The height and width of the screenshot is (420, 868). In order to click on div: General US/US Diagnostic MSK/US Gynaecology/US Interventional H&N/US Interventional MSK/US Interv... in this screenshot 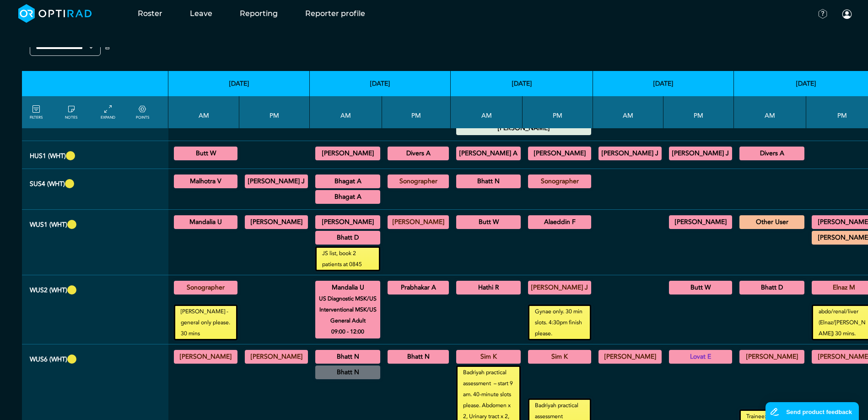, I will do `click(206, 182)`.